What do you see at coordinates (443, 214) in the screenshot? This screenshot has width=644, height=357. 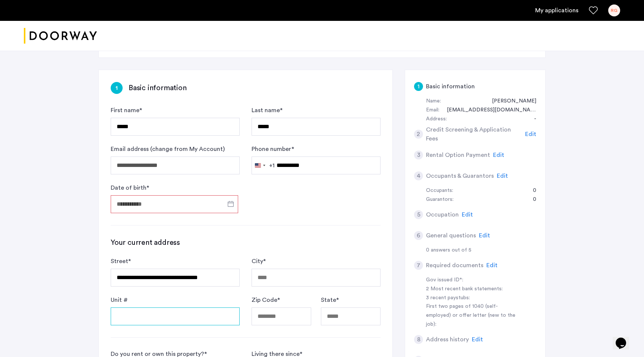 I see `h5: Occupation` at bounding box center [443, 214].